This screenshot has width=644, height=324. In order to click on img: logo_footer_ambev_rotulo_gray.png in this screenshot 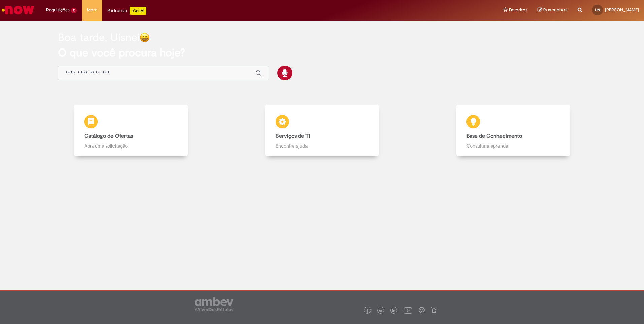, I will do `click(214, 304)`.